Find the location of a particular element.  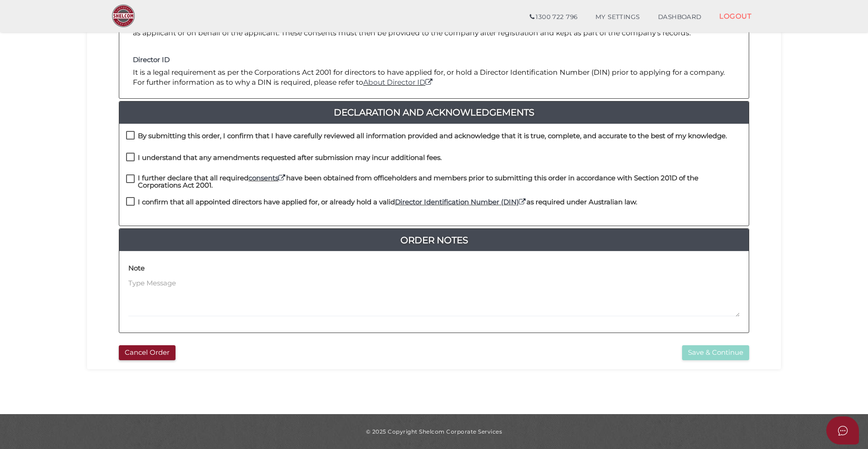

h4: I understand that any amendments requested after submission may incur additional fees. is located at coordinates (290, 158).